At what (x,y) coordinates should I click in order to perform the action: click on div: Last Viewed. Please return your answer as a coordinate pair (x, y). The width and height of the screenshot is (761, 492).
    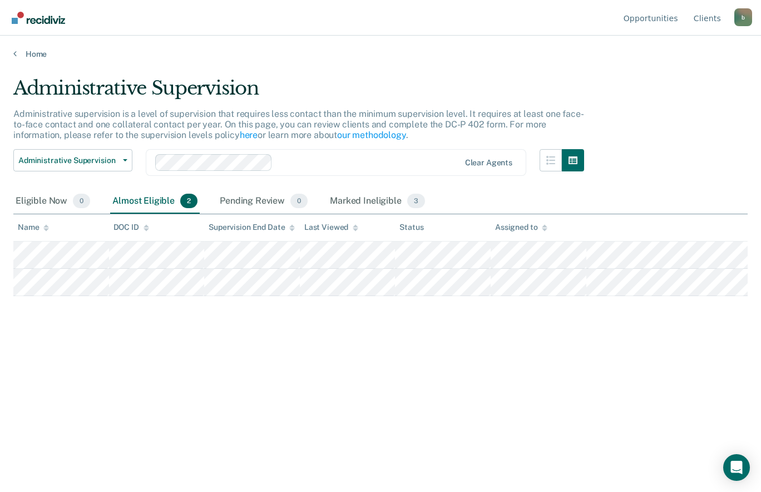
    Looking at the image, I should click on (331, 227).